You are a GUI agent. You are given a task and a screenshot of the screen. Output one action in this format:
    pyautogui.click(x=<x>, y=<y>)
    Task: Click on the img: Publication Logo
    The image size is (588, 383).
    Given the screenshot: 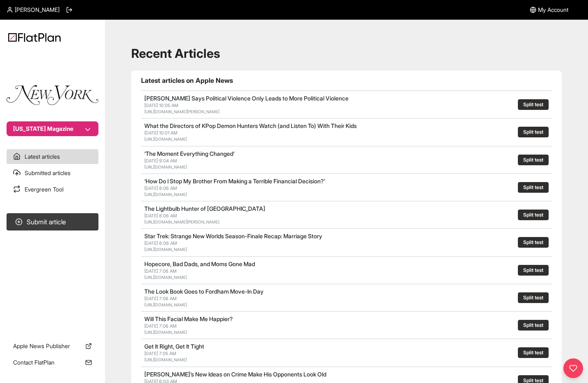 What is the action you would take?
    pyautogui.click(x=52, y=95)
    